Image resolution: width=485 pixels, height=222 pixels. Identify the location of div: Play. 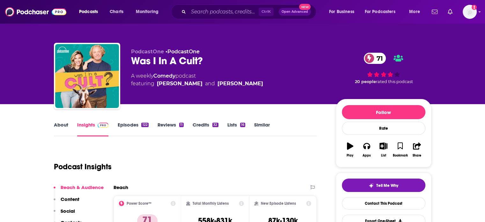
(350, 155).